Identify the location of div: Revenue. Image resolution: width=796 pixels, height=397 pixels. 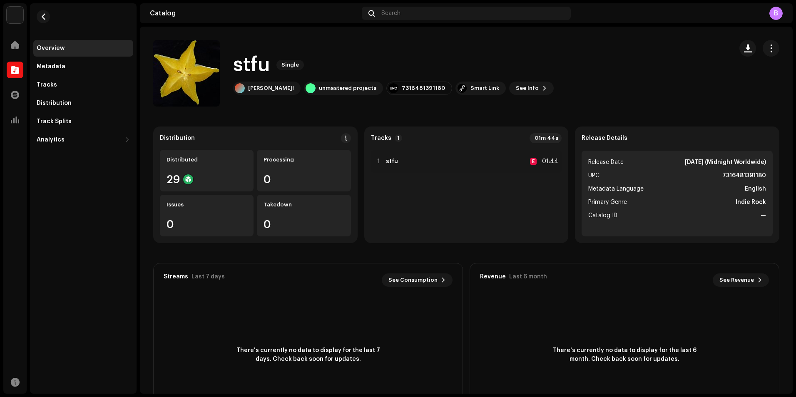
(493, 277).